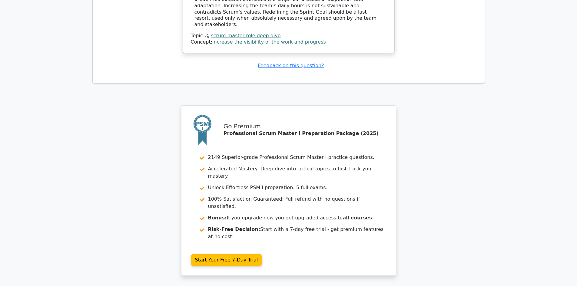 This screenshot has width=577, height=286. Describe the element at coordinates (227, 260) in the screenshot. I see `a: Start Your Free 7-Day Trial` at that location.